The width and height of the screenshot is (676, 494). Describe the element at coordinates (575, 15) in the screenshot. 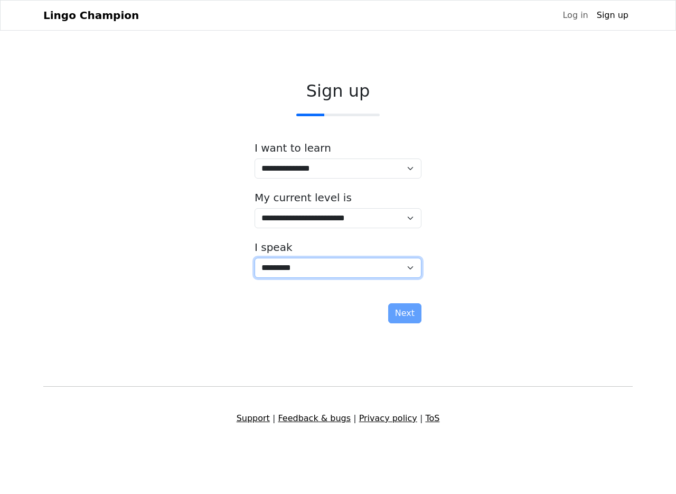

I see `a: Log in` at that location.